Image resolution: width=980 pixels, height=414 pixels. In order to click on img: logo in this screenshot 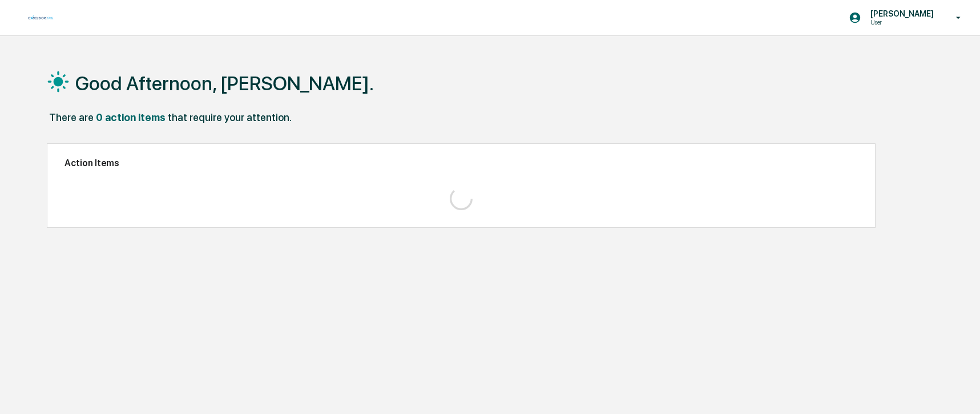, I will do `click(41, 18)`.